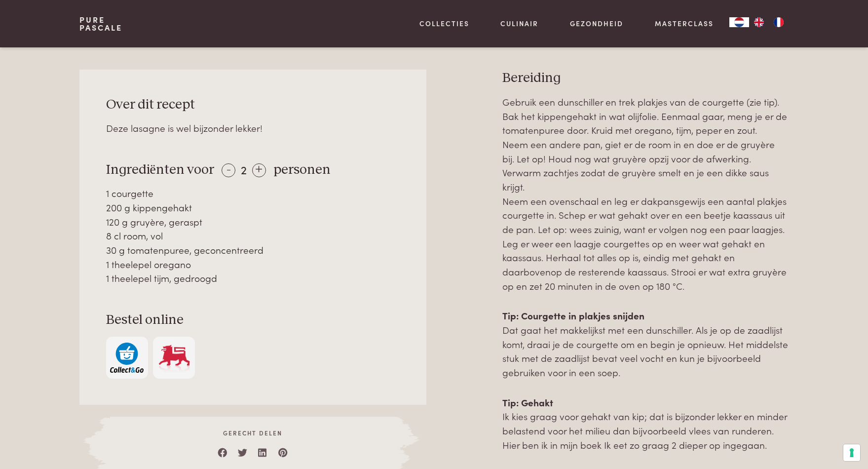 The image size is (868, 469). What do you see at coordinates (684, 23) in the screenshot?
I see `a: Masterclass` at bounding box center [684, 23].